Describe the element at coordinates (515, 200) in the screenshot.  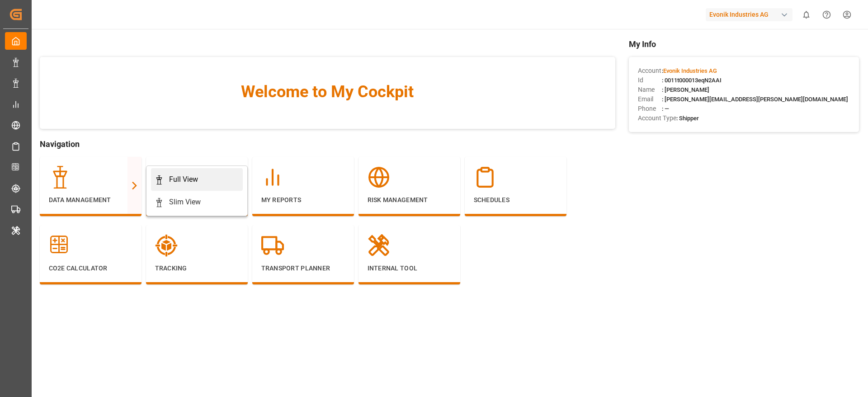
I see `p: Schedules` at that location.